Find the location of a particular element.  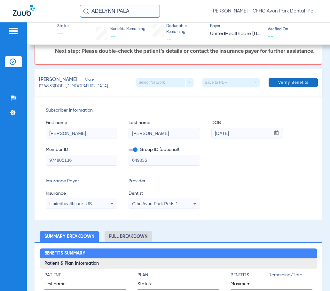

span: Provider is located at coordinates (165, 181).